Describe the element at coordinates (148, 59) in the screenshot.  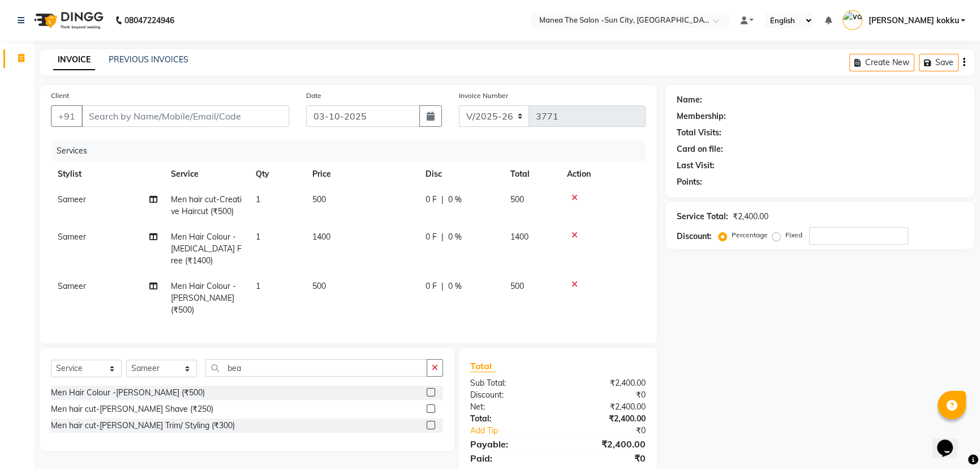
I see `a: PREVIOUS INVOICES` at that location.